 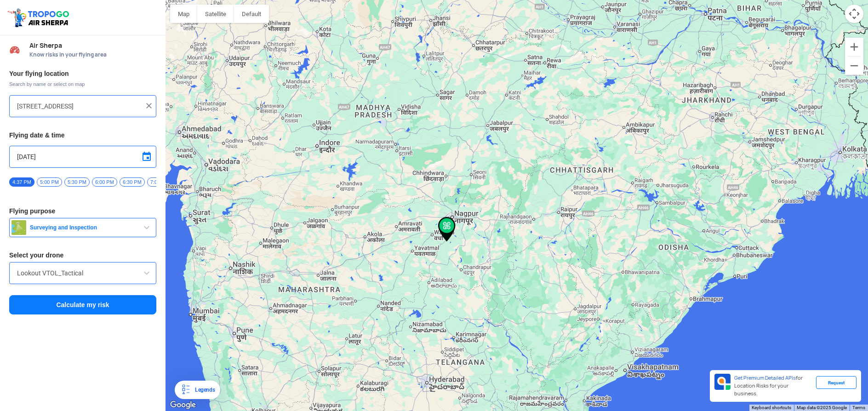 What do you see at coordinates (821, 408) in the screenshot?
I see `span: Map data ©2025 Google` at bounding box center [821, 408].